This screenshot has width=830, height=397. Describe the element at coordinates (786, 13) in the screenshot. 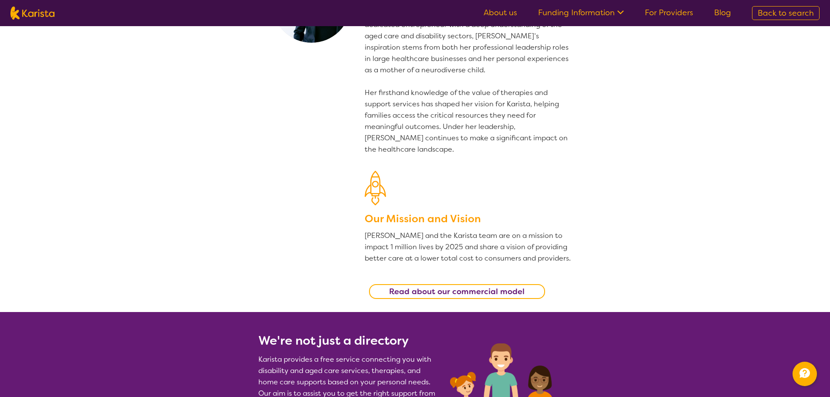

I see `span: Back to search` at that location.